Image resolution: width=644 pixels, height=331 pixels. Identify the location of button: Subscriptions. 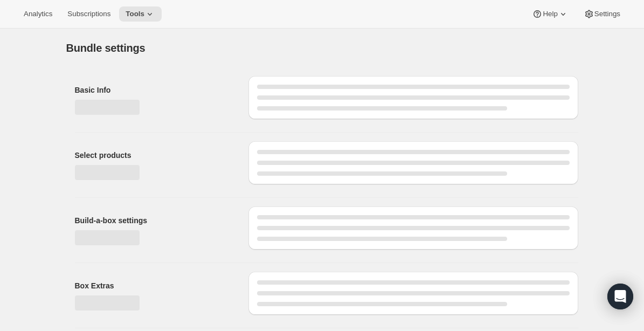
(89, 14).